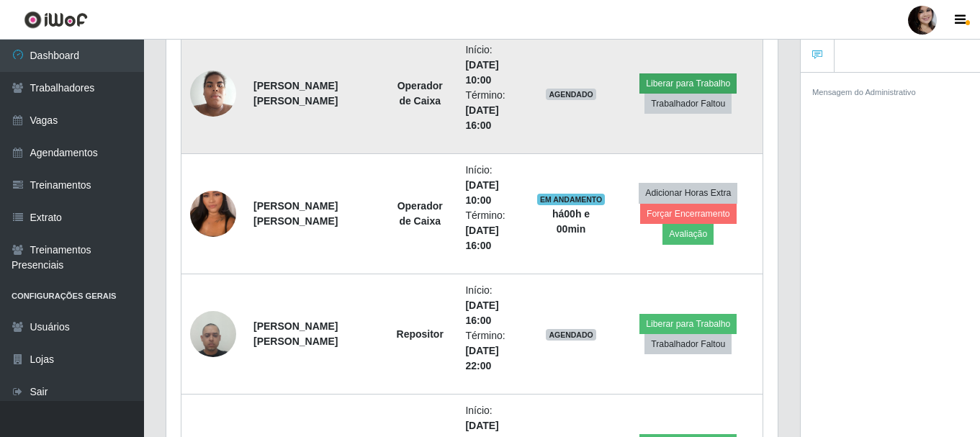 Image resolution: width=980 pixels, height=437 pixels. What do you see at coordinates (689, 214) in the screenshot?
I see `button: Forçar Encerramento` at bounding box center [689, 214].